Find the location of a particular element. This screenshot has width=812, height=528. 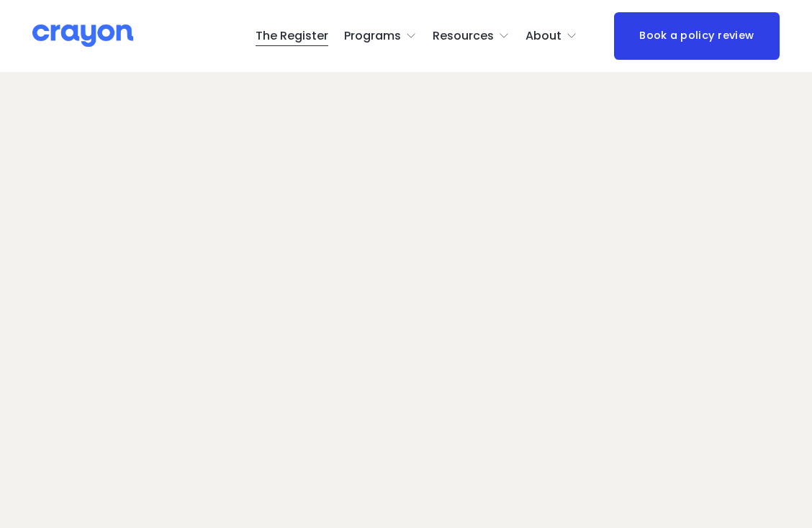

img: Crayon is located at coordinates (83, 36).